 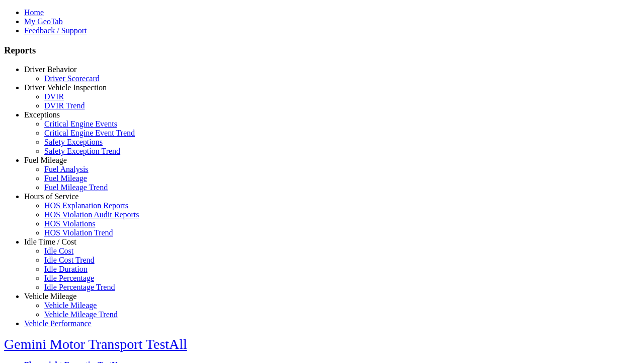 I want to click on a: Idle Duration, so click(x=66, y=269).